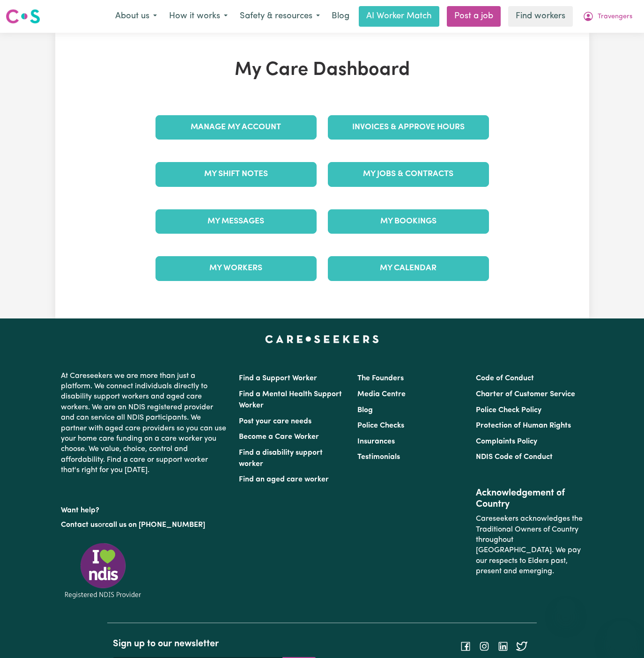 The height and width of the screenshot is (658, 644). Describe the element at coordinates (23, 17) in the screenshot. I see `img: Careseekers logo` at that location.